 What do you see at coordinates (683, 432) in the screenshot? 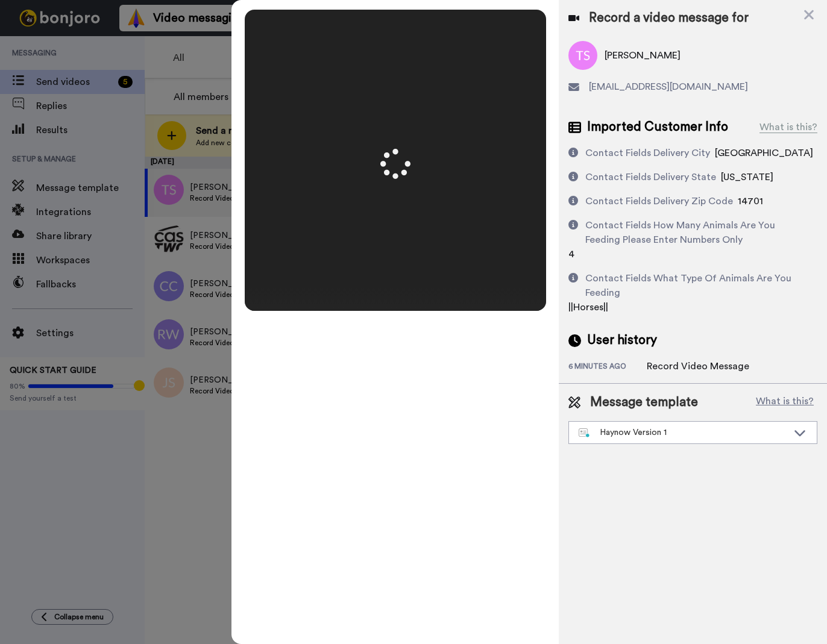
I see `div: Haynow Version 1` at bounding box center [683, 432].